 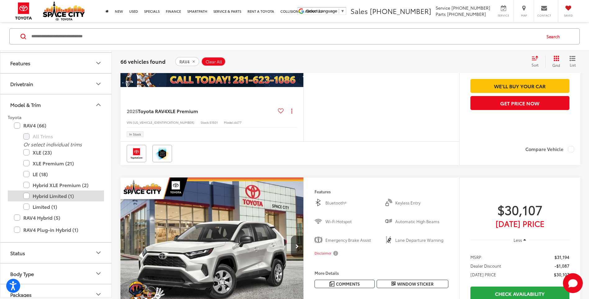 I want to click on span: Lane Departure Warning, so click(x=422, y=240).